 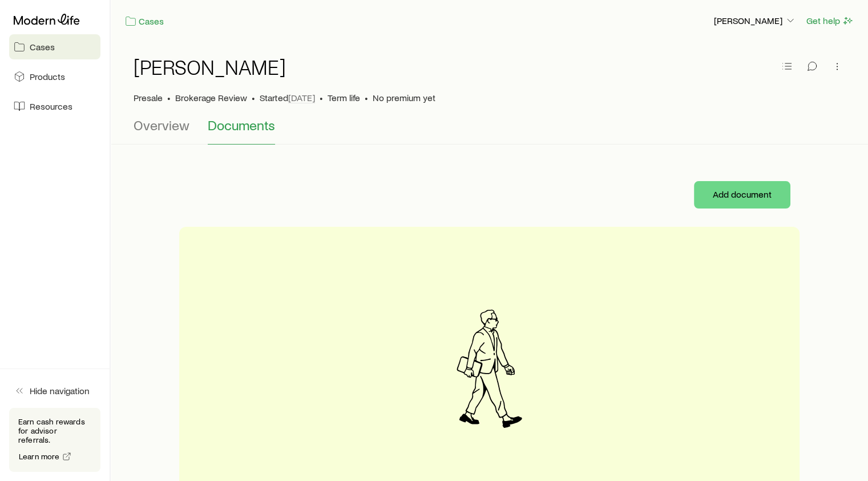 I want to click on span: Documents, so click(x=242, y=125).